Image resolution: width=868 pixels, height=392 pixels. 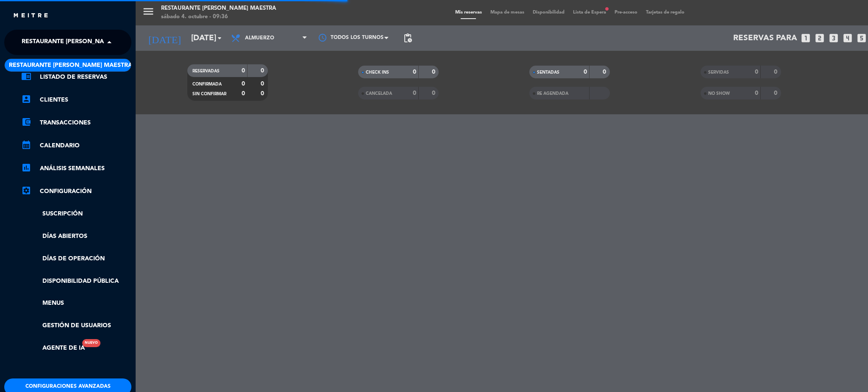 What do you see at coordinates (76, 100) in the screenshot?
I see `a: account_boxClientes` at bounding box center [76, 100].